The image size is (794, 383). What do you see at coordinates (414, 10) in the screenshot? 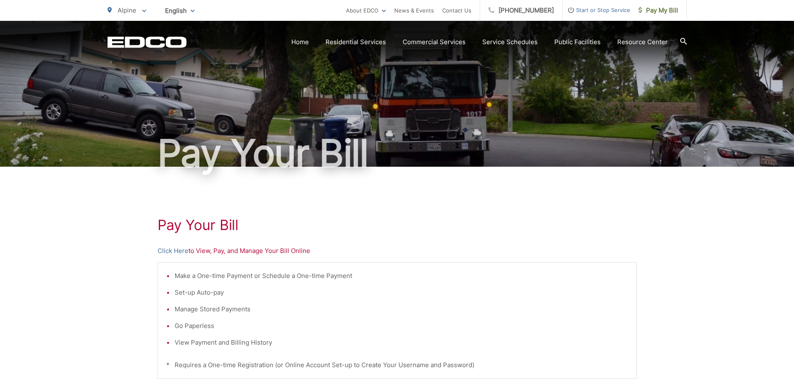
I see `a: News & Events` at bounding box center [414, 10].